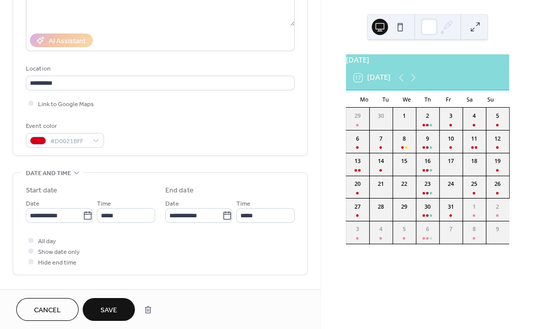 The width and height of the screenshot is (534, 329). Describe the element at coordinates (381, 207) in the screenshot. I see `div: 28` at that location.